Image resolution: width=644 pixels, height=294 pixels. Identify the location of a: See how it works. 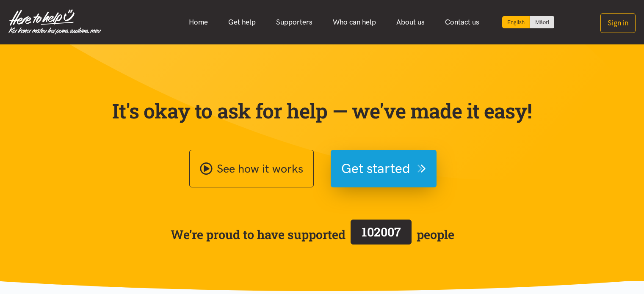
(251, 168).